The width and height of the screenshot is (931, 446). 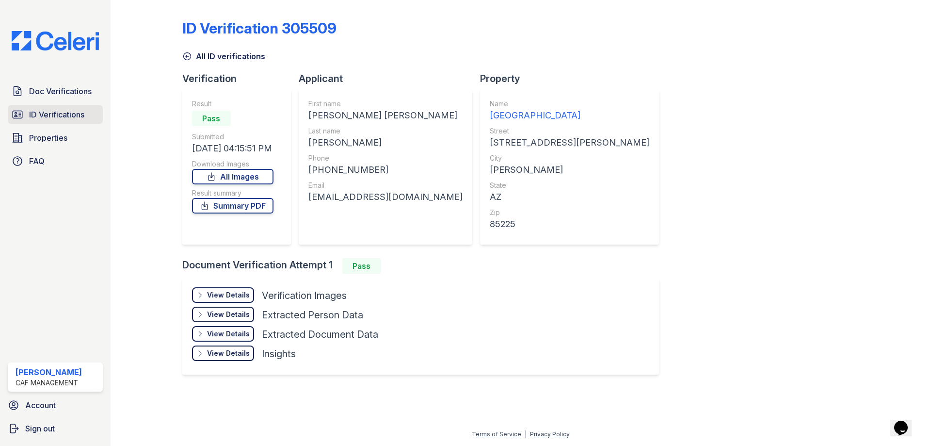 I want to click on div: Street, so click(x=569, y=131).